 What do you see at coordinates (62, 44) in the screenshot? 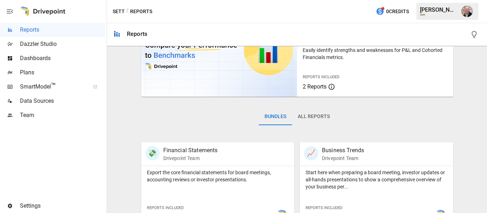
I see `span: Dazzler Studio` at bounding box center [62, 44].